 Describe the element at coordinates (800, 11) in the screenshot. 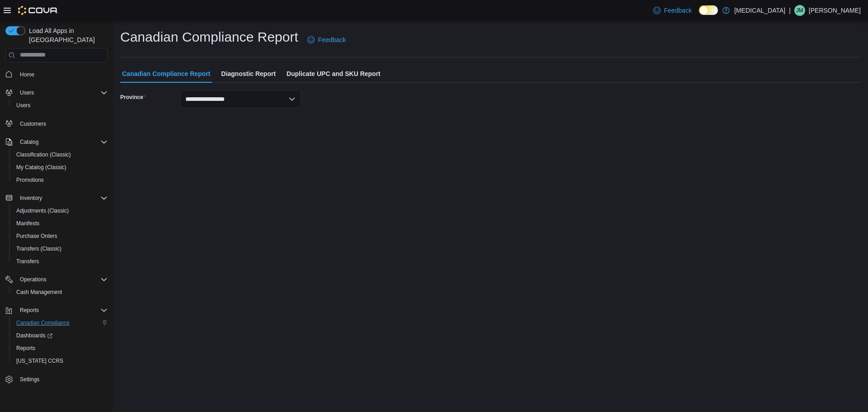

I see `div: Joel Moore` at that location.